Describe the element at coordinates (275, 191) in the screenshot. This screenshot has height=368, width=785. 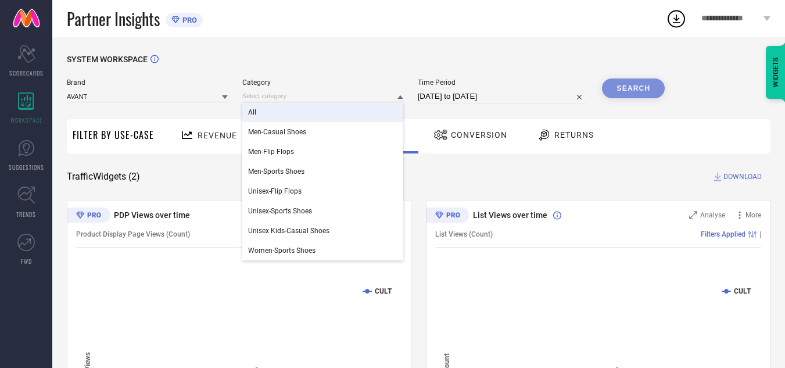
I see `span: Unisex-Flip Flops` at that location.